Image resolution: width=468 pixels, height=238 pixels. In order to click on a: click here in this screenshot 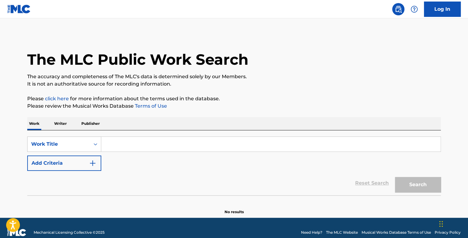, I will do `click(57, 98)`.